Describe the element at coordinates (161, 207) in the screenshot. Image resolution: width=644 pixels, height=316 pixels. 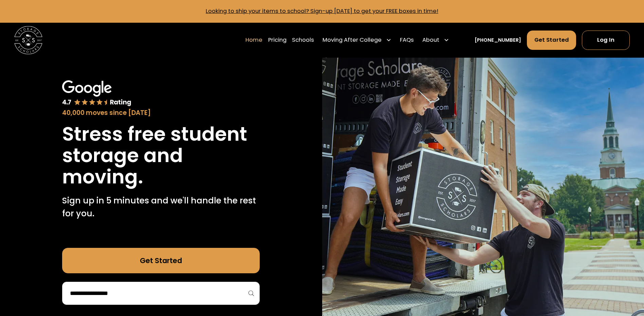
I see `p: Sign up in 5 minutes and we'll handle the rest for you.` at that location.